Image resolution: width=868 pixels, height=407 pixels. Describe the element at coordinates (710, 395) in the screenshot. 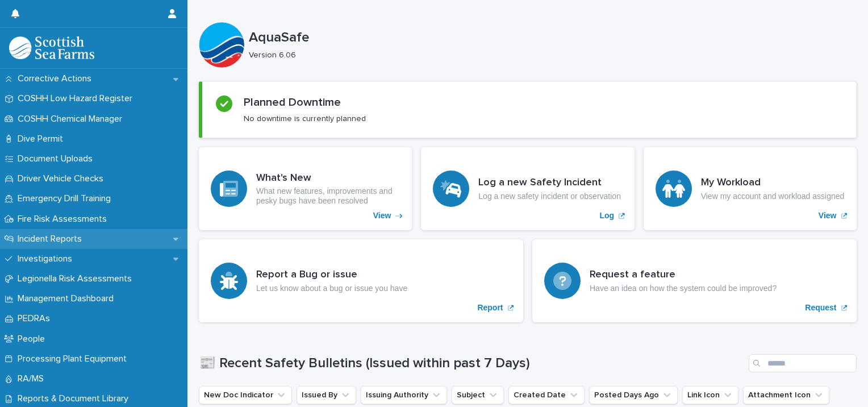

I see `button: Link Icon` at that location.